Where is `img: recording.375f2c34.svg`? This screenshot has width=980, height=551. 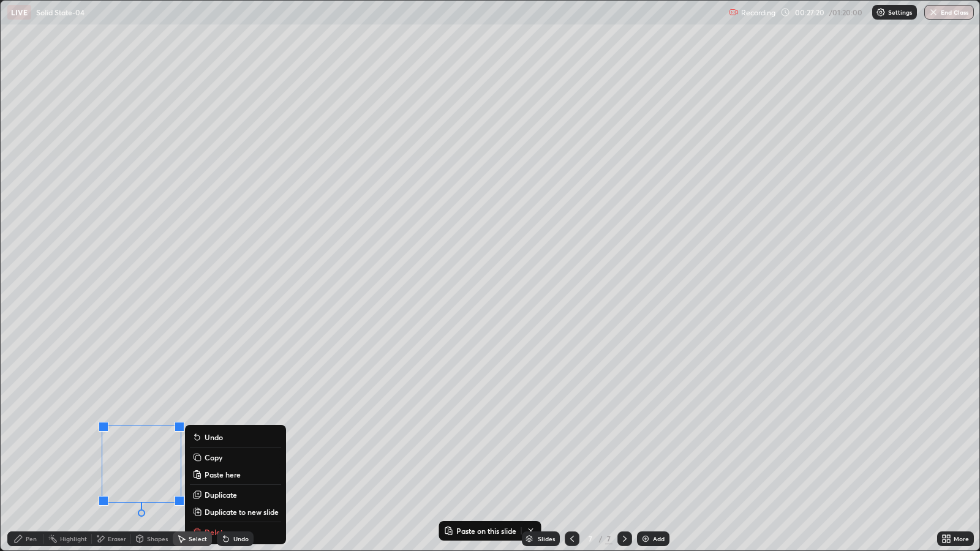 img: recording.375f2c34.svg is located at coordinates (734, 12).